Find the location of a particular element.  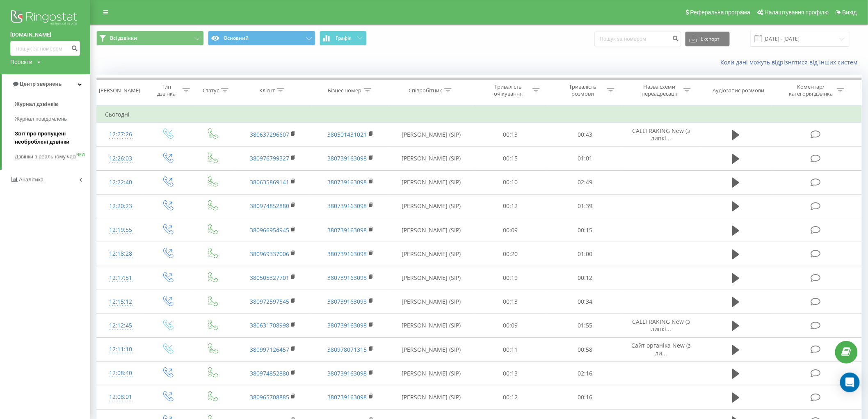

img: Ringostat logo is located at coordinates (45, 18).